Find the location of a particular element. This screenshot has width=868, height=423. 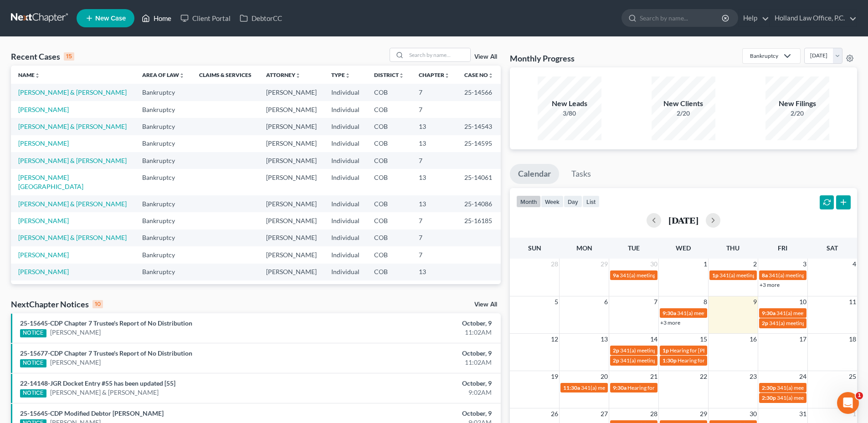

button: month is located at coordinates (529, 202).